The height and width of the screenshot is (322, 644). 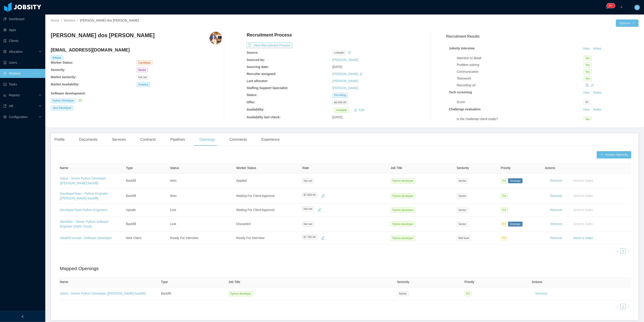 What do you see at coordinates (65, 84) in the screenshot?
I see `b: Market Availability:` at bounding box center [65, 84].